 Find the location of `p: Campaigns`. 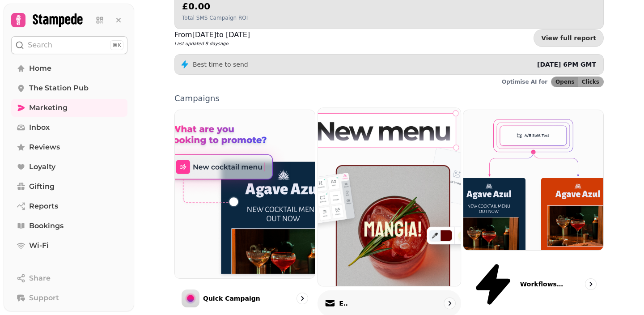

p: Campaigns is located at coordinates (389, 98).